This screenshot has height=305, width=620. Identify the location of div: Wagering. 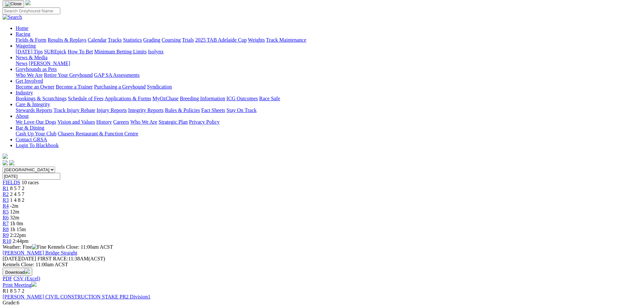
(317, 52).